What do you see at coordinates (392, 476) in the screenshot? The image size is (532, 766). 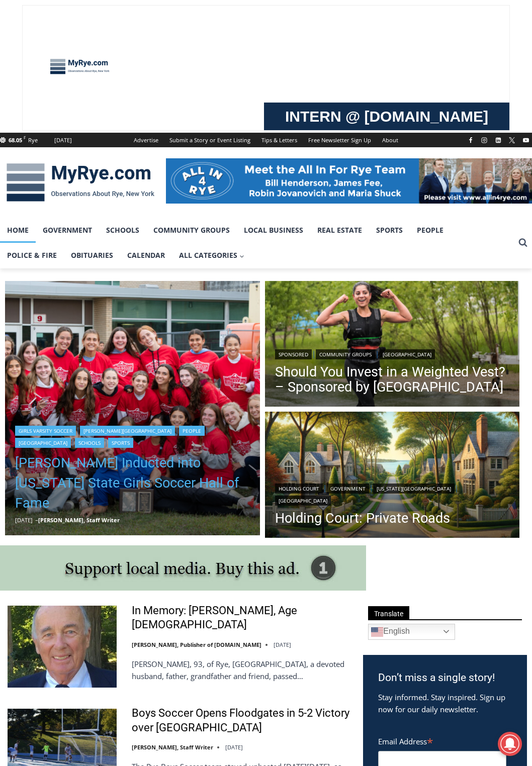 I see `a: Read More Holding Court: Private Roads` at bounding box center [392, 476].